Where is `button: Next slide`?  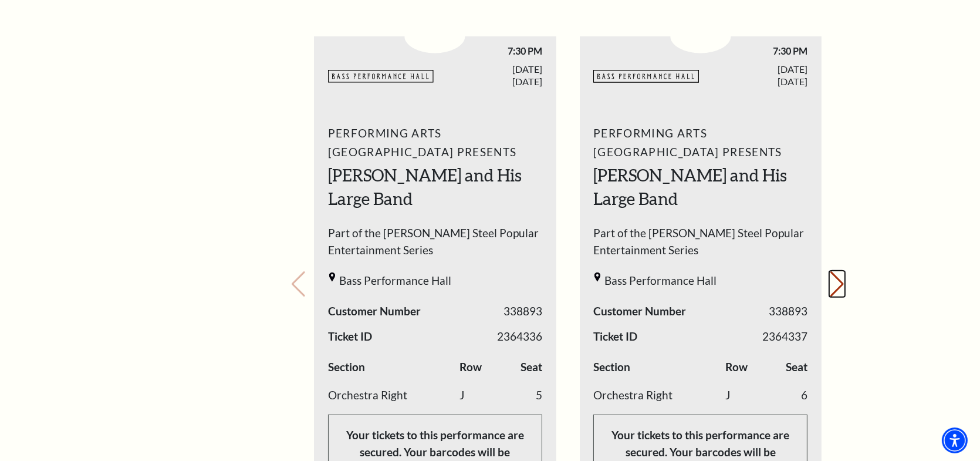
button: Next slide is located at coordinates (837, 284).